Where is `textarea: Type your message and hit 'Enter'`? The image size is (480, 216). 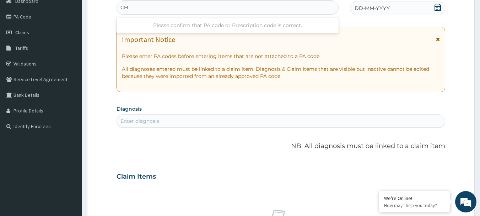 textarea: Type your message and hit 'Enter' is located at coordinates (69, 154).